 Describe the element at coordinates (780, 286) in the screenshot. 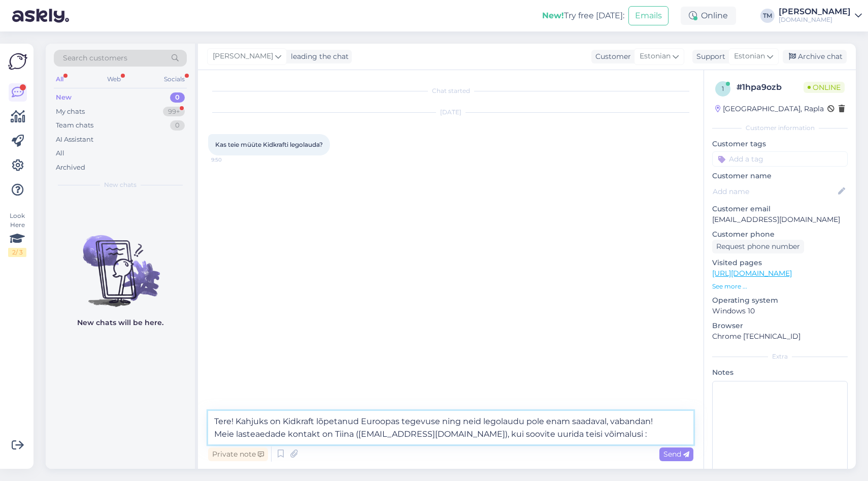

I see `p: See more ...` at that location.